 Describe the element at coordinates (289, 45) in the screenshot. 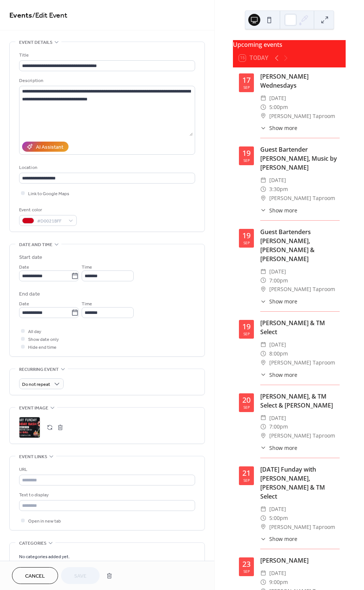

I see `div: Upcoming events` at that location.